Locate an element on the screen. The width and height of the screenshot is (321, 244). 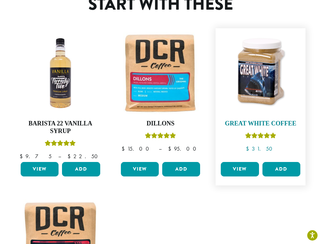
bdi: 9.75 is located at coordinates (35, 156).